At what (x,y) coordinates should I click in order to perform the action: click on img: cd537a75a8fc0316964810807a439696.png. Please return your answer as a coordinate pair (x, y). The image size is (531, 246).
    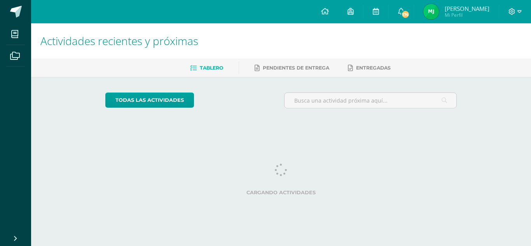
    Looking at the image, I should click on (431, 12).